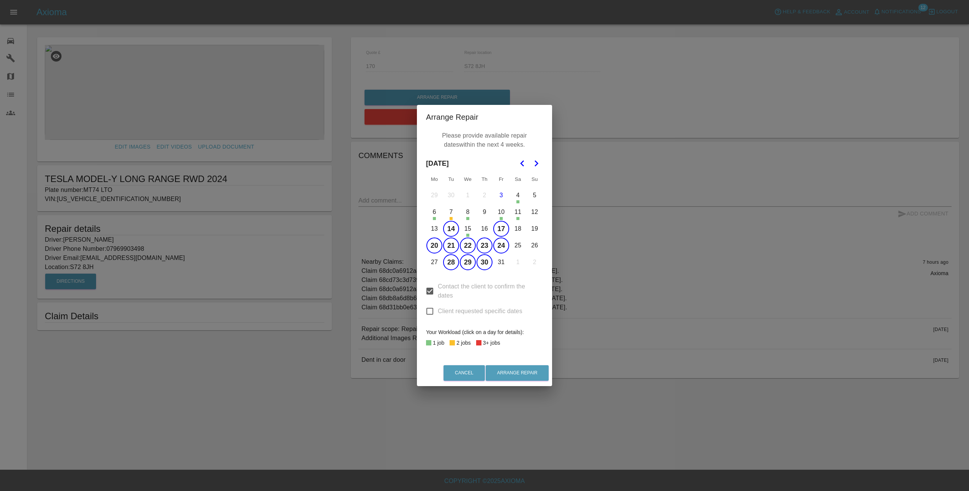  Describe the element at coordinates (434, 245) in the screenshot. I see `button: Monday, October 20th, 2025, selected` at that location.